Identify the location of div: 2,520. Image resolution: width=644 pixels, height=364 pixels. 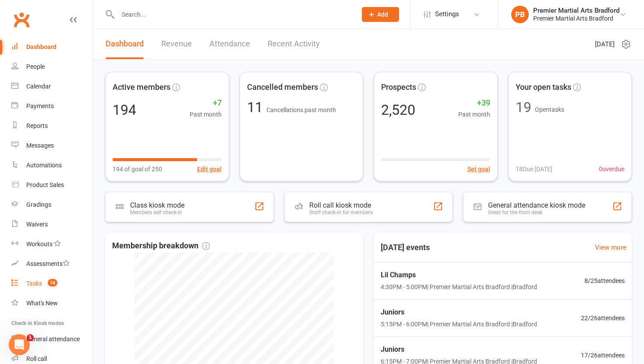
(398, 110).